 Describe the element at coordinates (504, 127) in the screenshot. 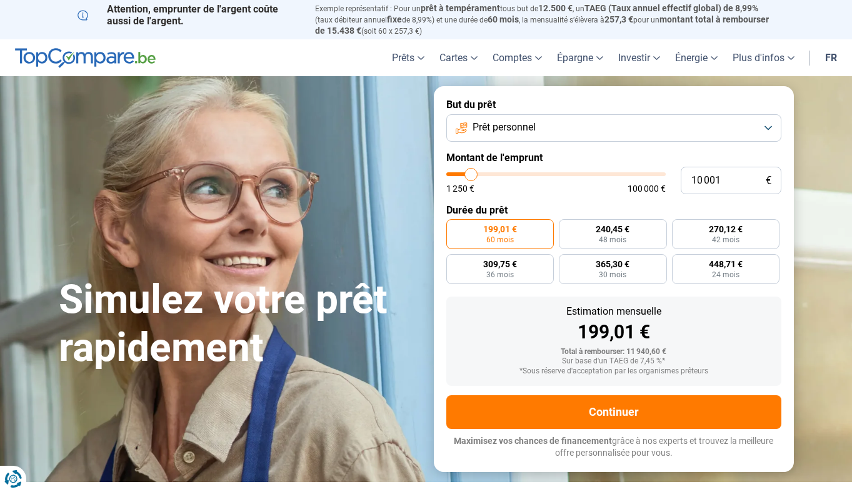

I see `span: Prêt personnel` at that location.